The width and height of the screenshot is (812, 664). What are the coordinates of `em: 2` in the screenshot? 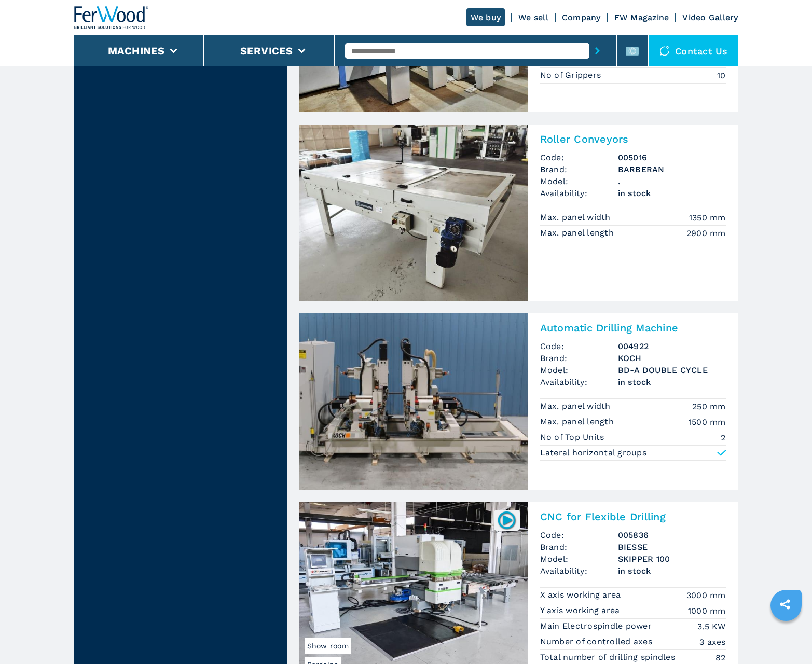 It's located at (723, 437).